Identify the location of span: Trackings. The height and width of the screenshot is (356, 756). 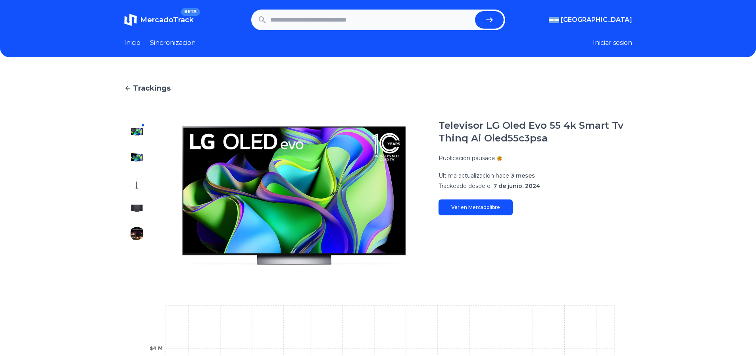
(152, 88).